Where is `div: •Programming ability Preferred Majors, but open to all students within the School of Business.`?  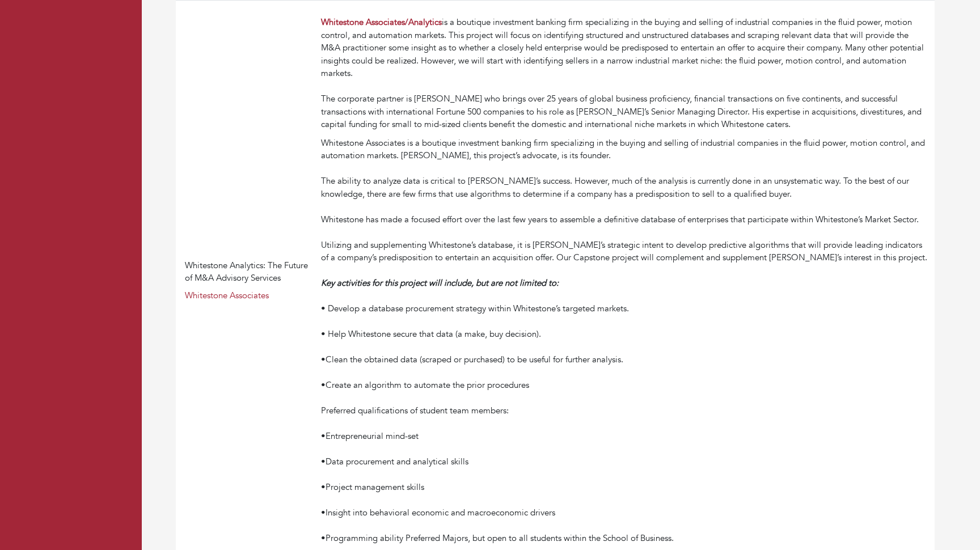 div: •Programming ability Preferred Majors, but open to all students within the School of Business. is located at coordinates (625, 531).